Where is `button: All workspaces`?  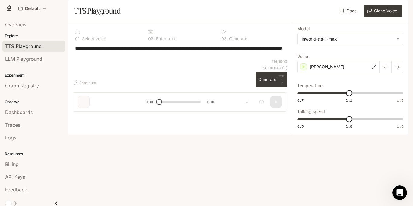 button: All workspaces is located at coordinates (32, 8).